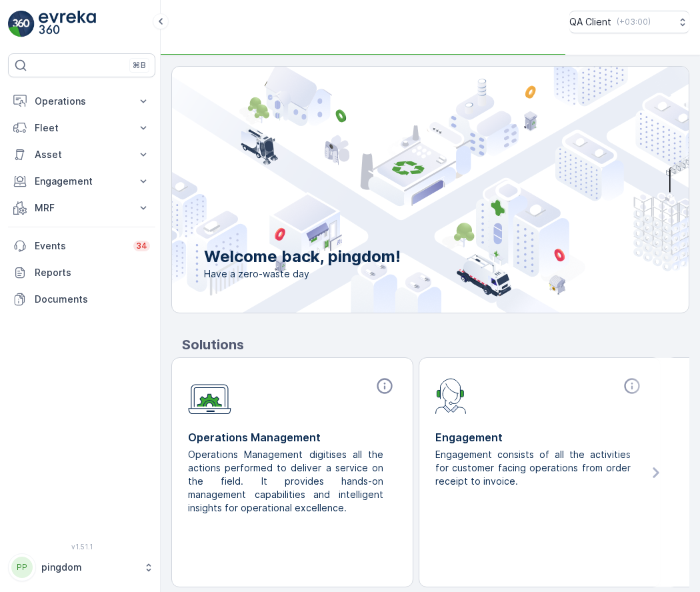 The image size is (700, 592). What do you see at coordinates (590, 22) in the screenshot?
I see `p: QA Client` at bounding box center [590, 22].